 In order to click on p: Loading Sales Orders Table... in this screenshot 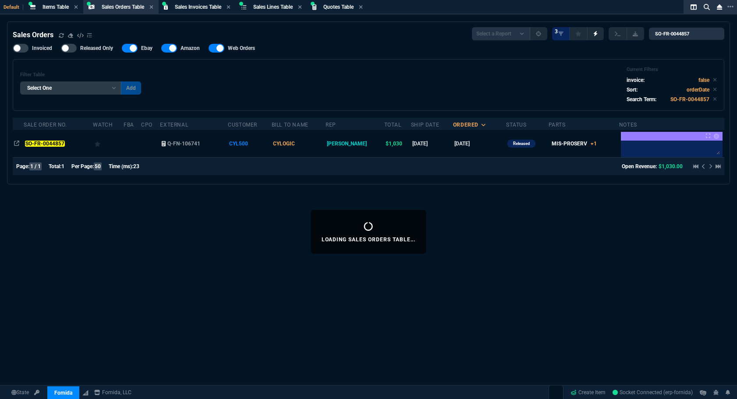, I will do `click(369, 240)`.